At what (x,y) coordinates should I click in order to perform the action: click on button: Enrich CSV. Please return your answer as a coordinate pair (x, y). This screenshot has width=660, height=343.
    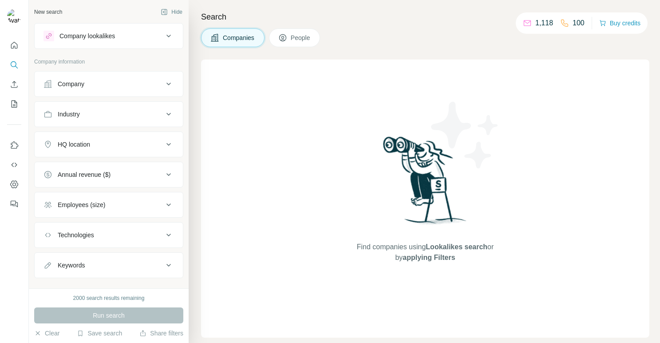
    Looking at the image, I should click on (14, 84).